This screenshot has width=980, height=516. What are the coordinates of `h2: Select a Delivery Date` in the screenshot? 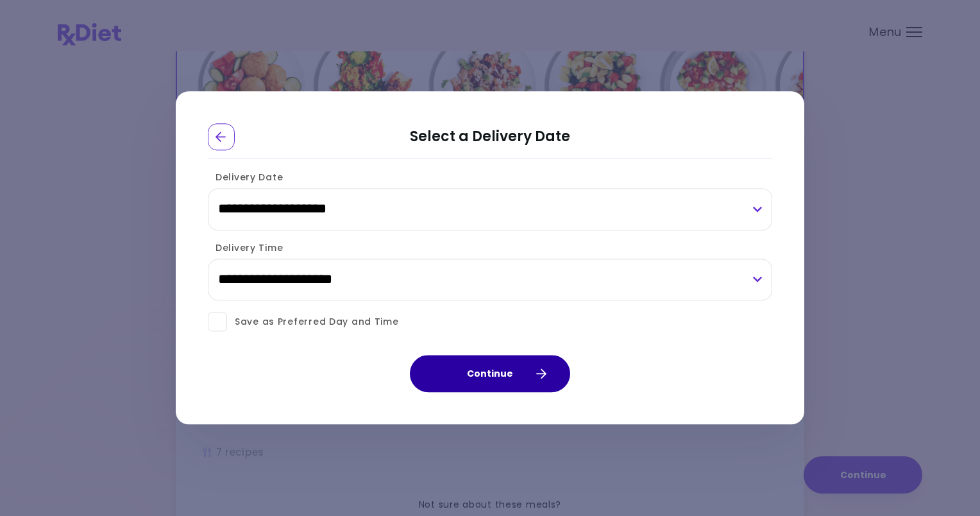 It's located at (490, 140).